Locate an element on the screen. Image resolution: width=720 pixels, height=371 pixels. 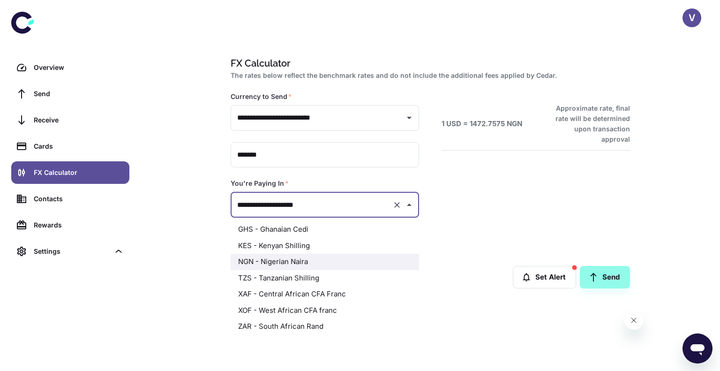
li: KES - Kenyan Shilling is located at coordinates (325, 245).